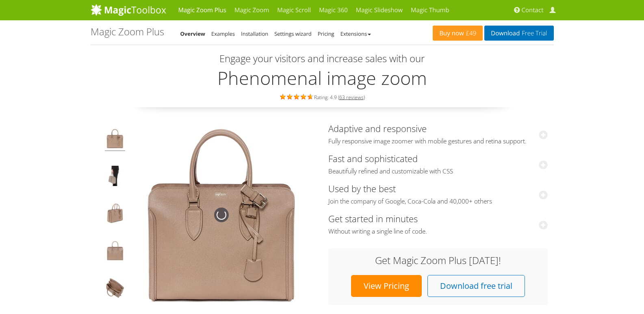 This screenshot has height=314, width=644. I want to click on span: £49, so click(470, 33).